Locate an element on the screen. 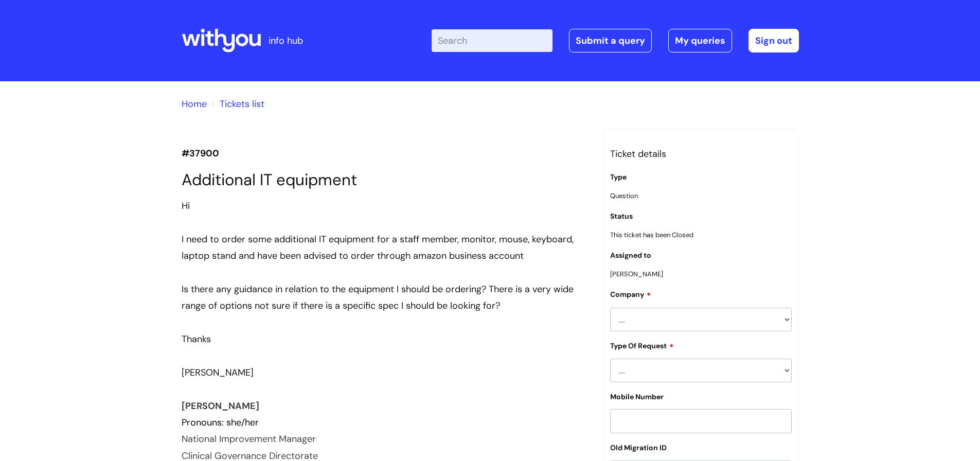  label: Old Migration ID is located at coordinates (638, 448).